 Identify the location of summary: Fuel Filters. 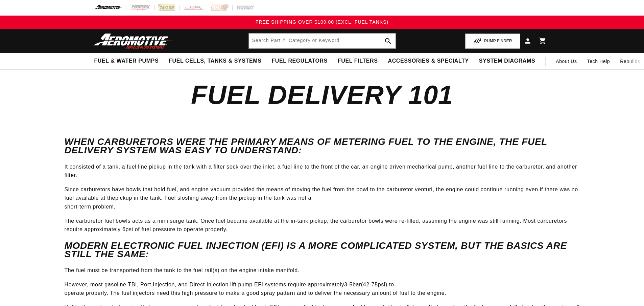
(358, 61).